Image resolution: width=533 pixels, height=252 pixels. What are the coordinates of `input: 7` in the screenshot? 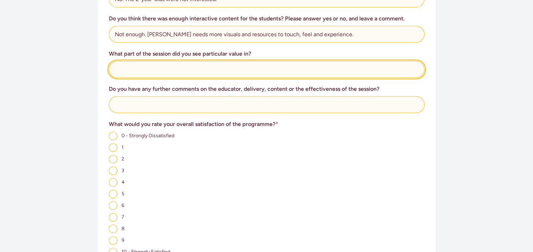 It's located at (113, 217).